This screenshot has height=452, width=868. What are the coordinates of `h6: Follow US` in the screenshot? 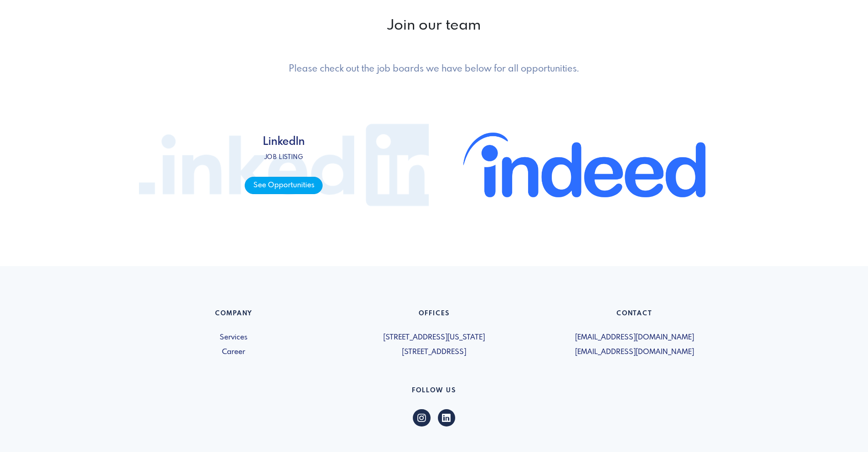 It's located at (434, 392).